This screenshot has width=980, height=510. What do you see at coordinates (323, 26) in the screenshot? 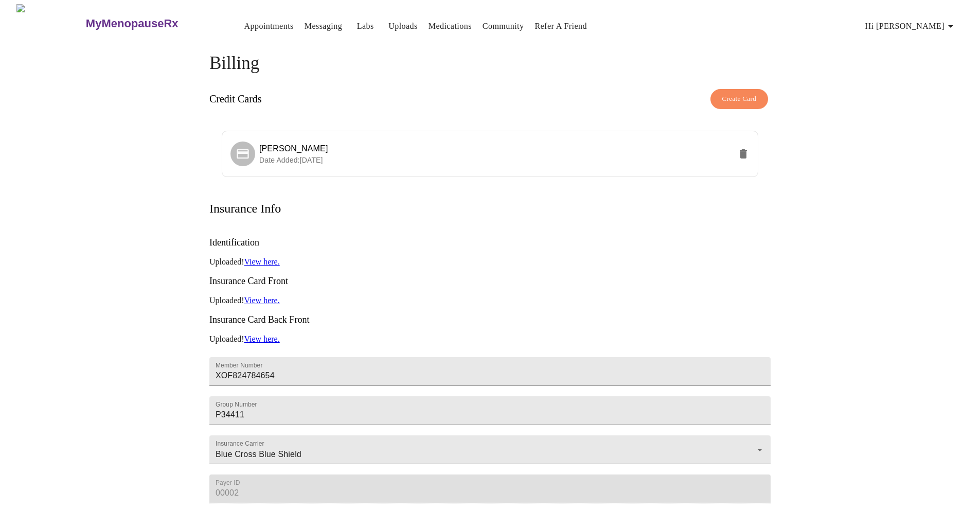
I see `button: Messaging` at bounding box center [323, 26].